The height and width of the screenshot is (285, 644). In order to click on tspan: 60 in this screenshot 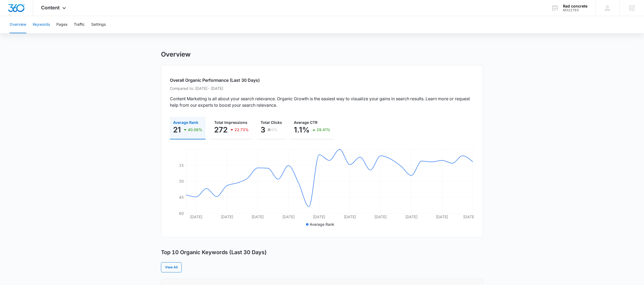, I will do `click(181, 213)`.